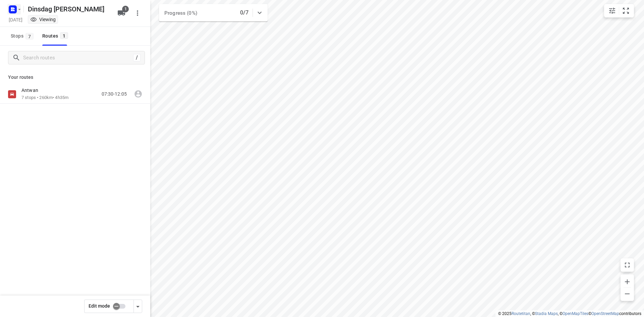 This screenshot has width=644, height=317. I want to click on div: Driver app settings, so click(138, 306).